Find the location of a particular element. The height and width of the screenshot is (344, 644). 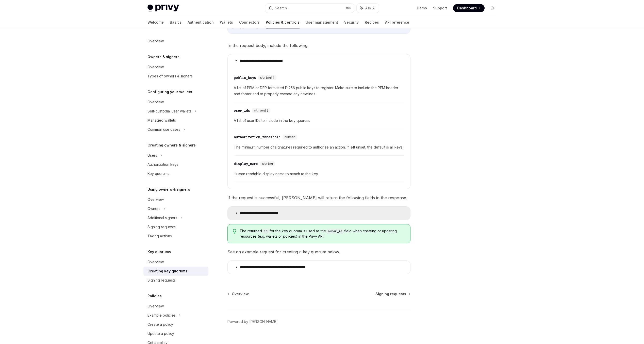

a: Connectors is located at coordinates (249, 23).